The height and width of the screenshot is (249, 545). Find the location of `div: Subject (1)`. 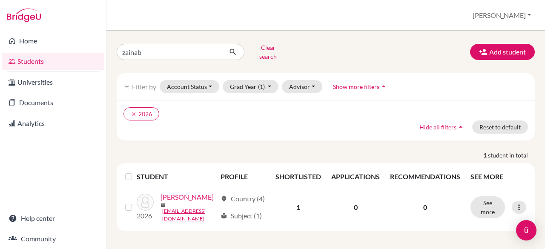

div: Subject (1) is located at coordinates (241, 216).